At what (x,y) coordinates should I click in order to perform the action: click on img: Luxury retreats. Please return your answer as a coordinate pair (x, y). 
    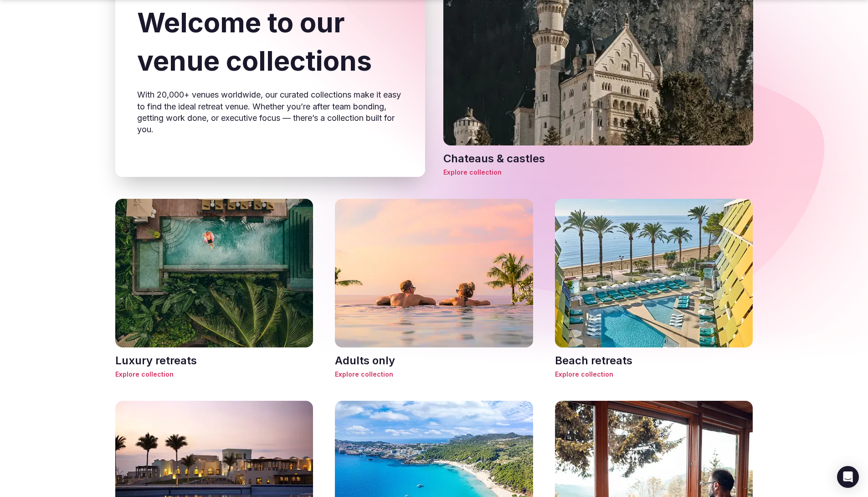
    Looking at the image, I should click on (214, 273).